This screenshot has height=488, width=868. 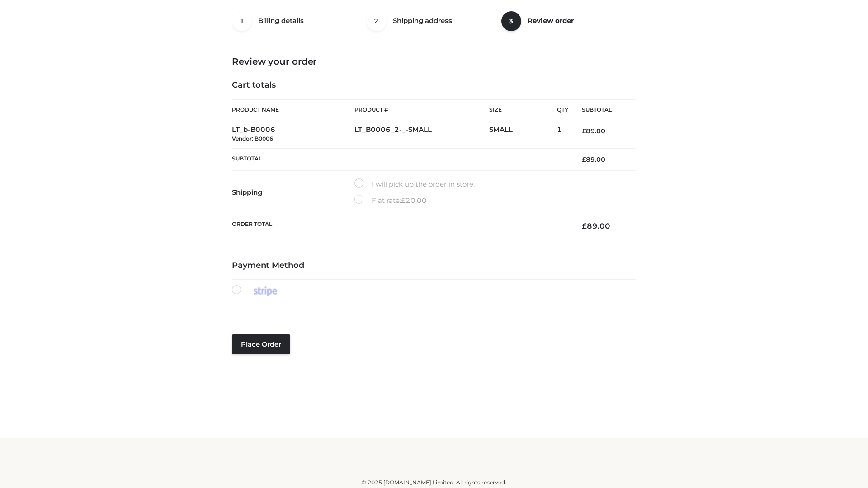 I want to click on th: Qty, so click(x=562, y=110).